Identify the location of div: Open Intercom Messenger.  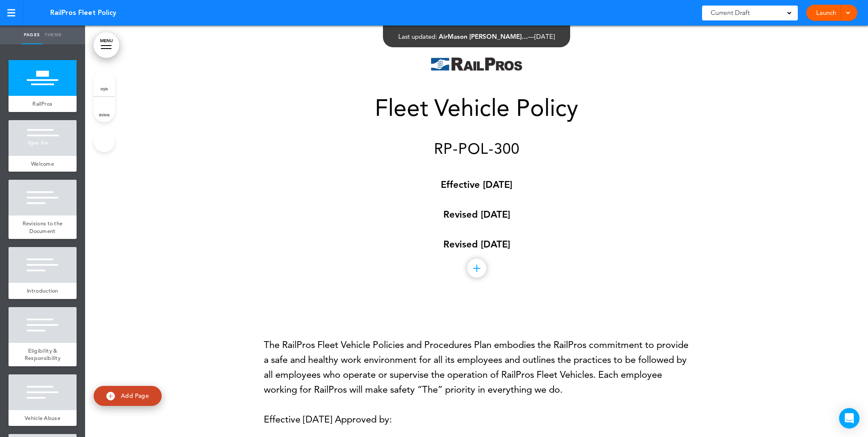
(850, 419).